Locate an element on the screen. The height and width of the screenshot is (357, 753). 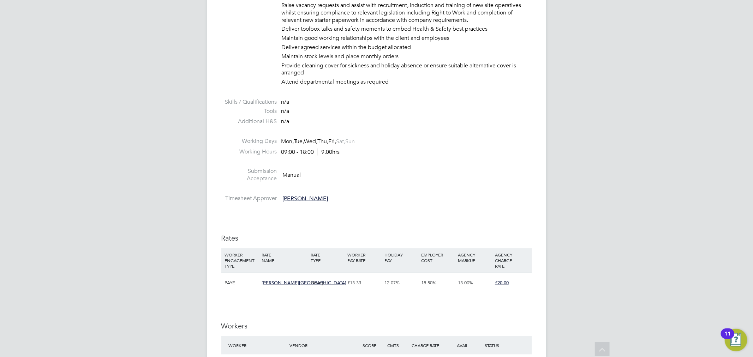
div: EMPLOYER COST is located at coordinates (438, 258).